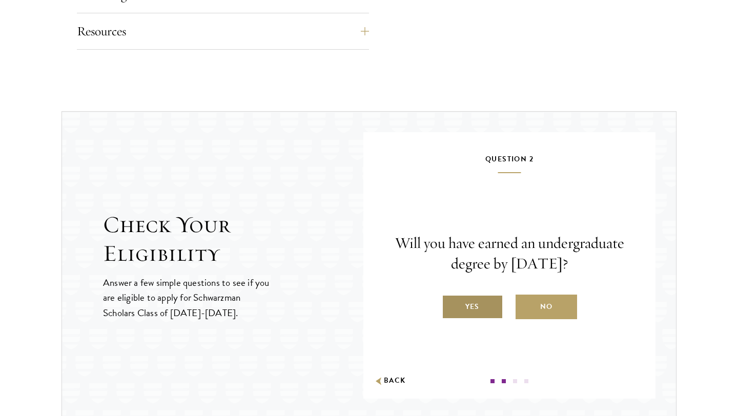 The height and width of the screenshot is (416, 738). Describe the element at coordinates (546, 307) in the screenshot. I see `label: No` at that location.